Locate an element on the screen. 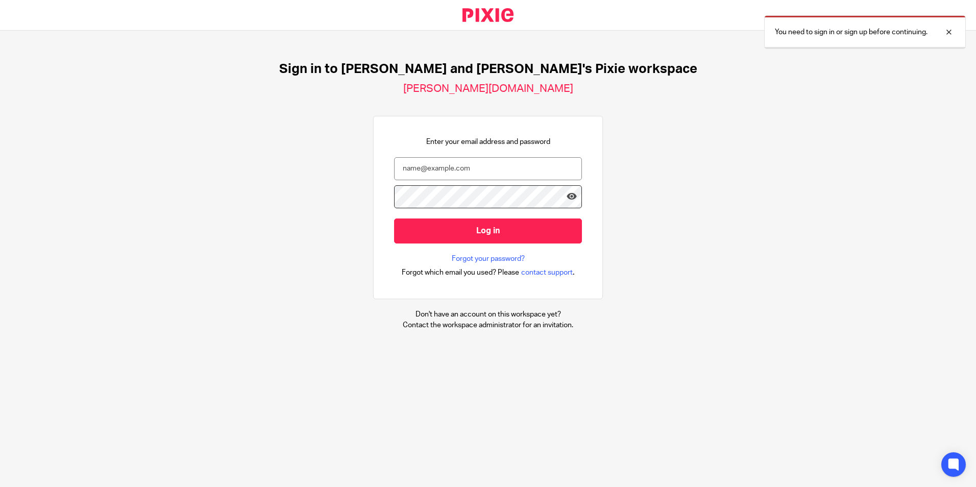 The image size is (976, 487). input: Log in is located at coordinates (488, 231).